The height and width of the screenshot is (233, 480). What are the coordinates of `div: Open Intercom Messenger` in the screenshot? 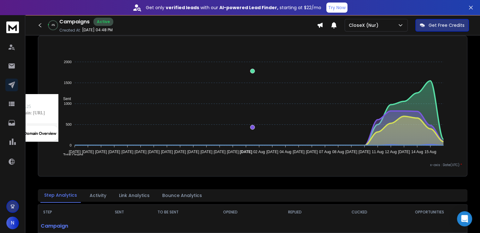 It's located at (464, 219).